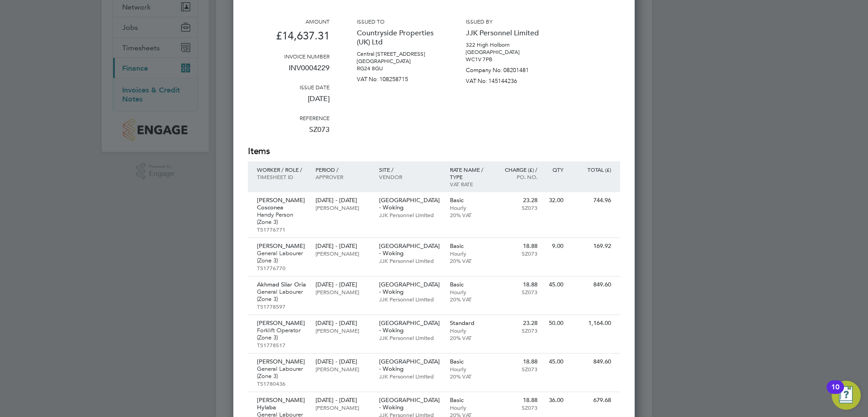 The height and width of the screenshot is (417, 868). What do you see at coordinates (289, 21) in the screenshot?
I see `h3: Amount` at bounding box center [289, 21].